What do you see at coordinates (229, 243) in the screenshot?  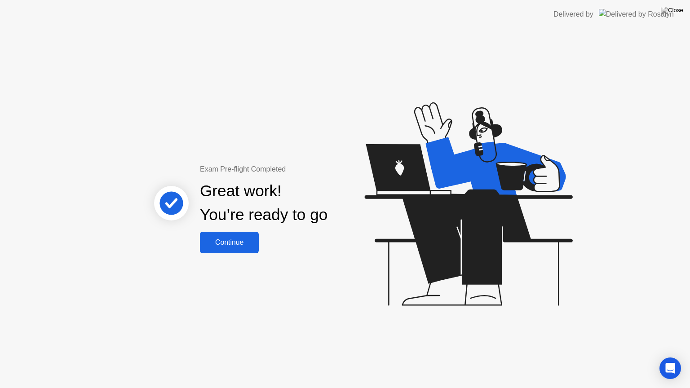 I see `button: Continue` at bounding box center [229, 243].